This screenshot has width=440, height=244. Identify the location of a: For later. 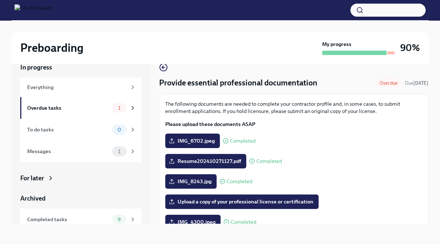
(81, 178).